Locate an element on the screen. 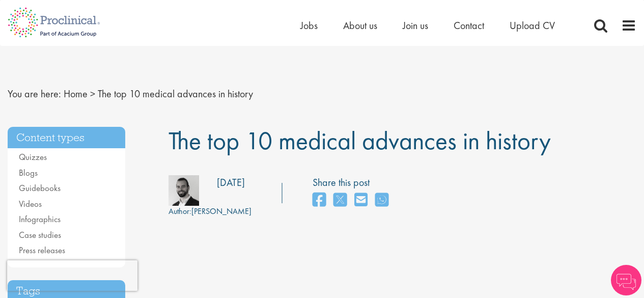 The image size is (644, 298). a: Case studies is located at coordinates (39, 235).